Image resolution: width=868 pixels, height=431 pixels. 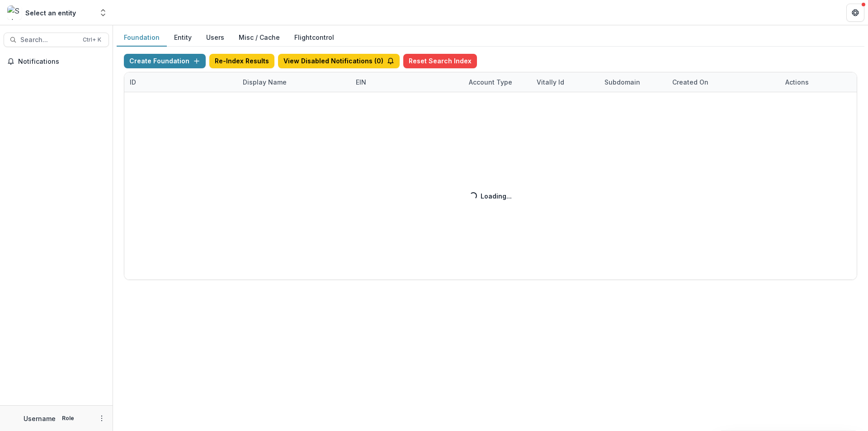 I want to click on span: Search..., so click(x=49, y=40).